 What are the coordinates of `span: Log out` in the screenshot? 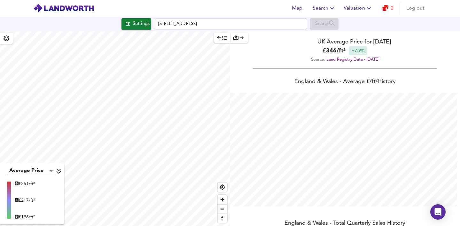 It's located at (415, 8).